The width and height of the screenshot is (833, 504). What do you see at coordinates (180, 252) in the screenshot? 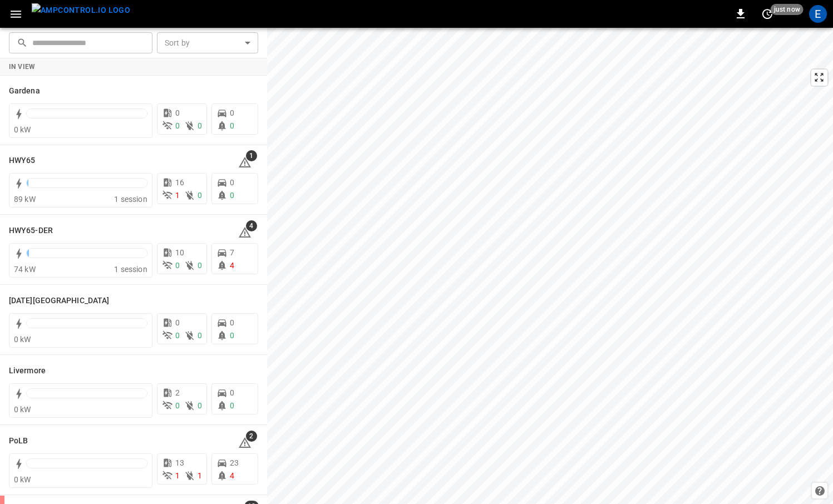
I see `span: 10` at bounding box center [180, 252].